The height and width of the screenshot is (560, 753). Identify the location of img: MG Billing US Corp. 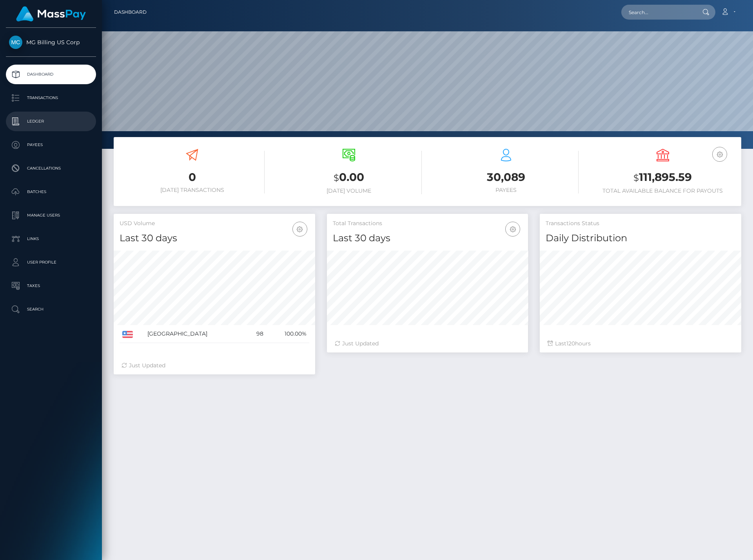
(16, 42).